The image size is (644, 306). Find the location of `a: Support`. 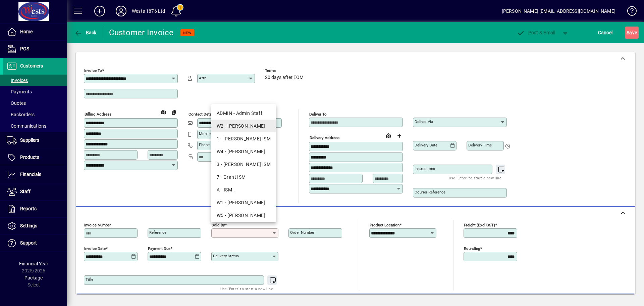

a: Support is located at coordinates (35, 243).